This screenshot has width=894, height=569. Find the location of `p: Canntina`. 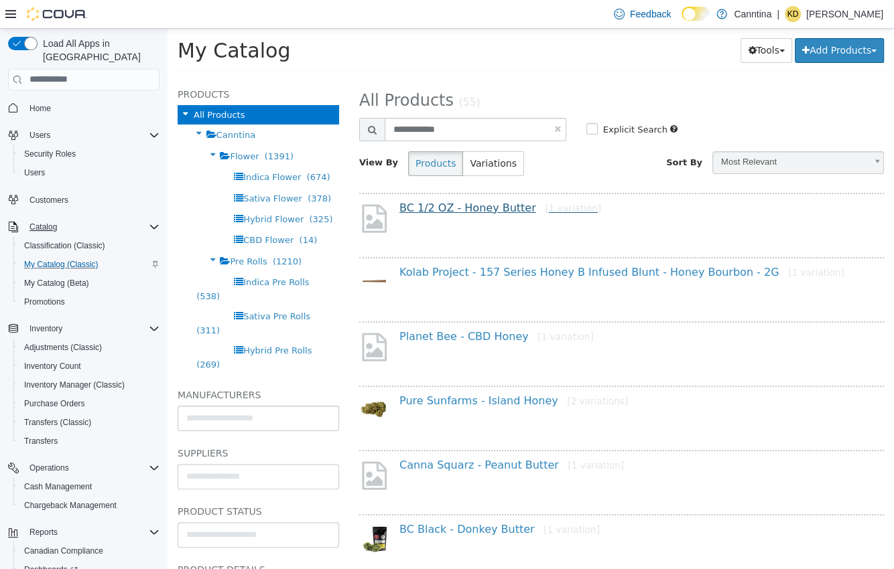

p: Canntina is located at coordinates (752, 14).